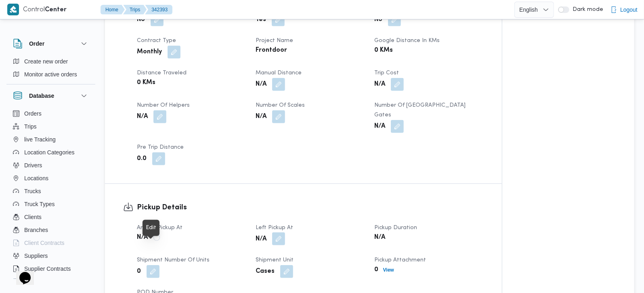 The image size is (644, 293). I want to click on b: No, so click(378, 20).